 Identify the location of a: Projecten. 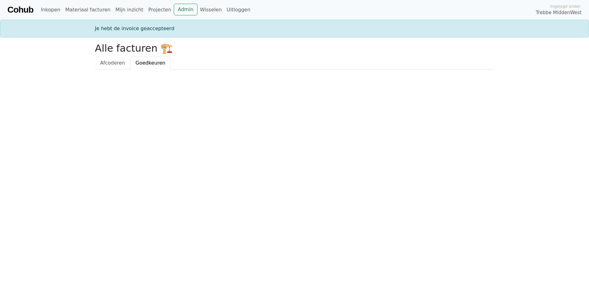
(159, 10).